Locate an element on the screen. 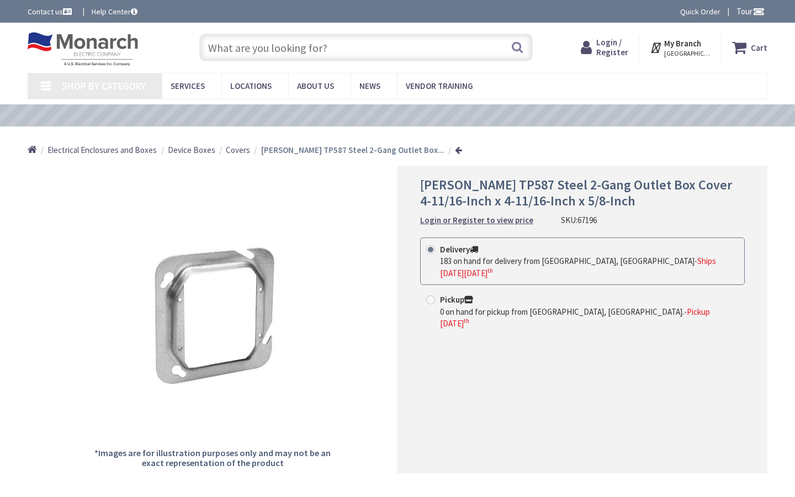 Image resolution: width=795 pixels, height=497 pixels. a: Electrical Enclosures and Boxes is located at coordinates (102, 150).